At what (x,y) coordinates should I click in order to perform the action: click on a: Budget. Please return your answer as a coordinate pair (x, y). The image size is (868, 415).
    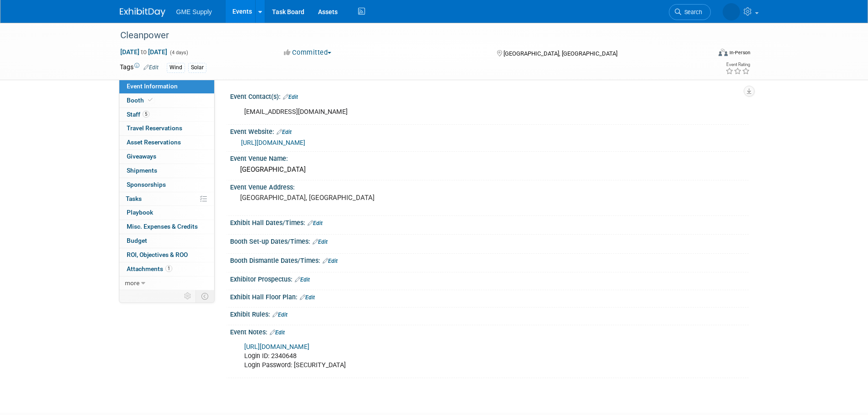
    Looking at the image, I should click on (167, 241).